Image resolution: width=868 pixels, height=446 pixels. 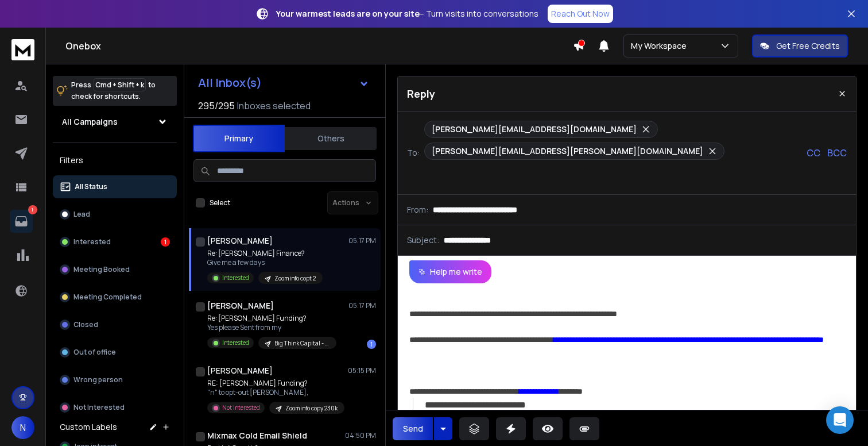 I want to click on p: From:, so click(x=418, y=210).